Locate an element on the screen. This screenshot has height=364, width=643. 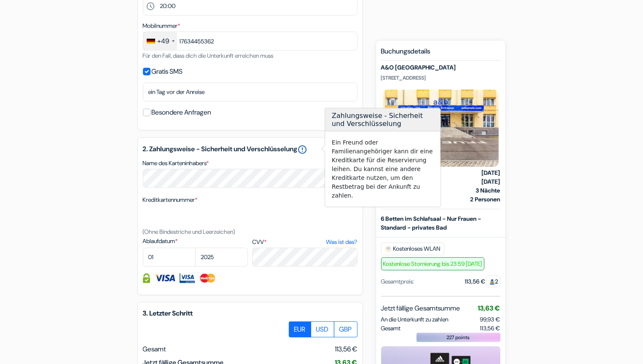
h3: Zahlungsweise - Sicherheit und Verschlüsselung is located at coordinates (383, 119).